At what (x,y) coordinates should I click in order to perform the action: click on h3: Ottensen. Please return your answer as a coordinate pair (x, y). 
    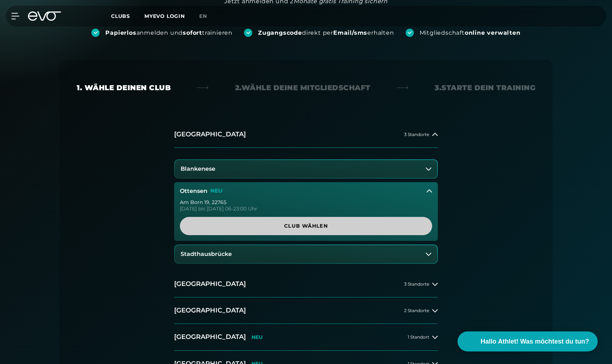
    Looking at the image, I should click on (193, 191).